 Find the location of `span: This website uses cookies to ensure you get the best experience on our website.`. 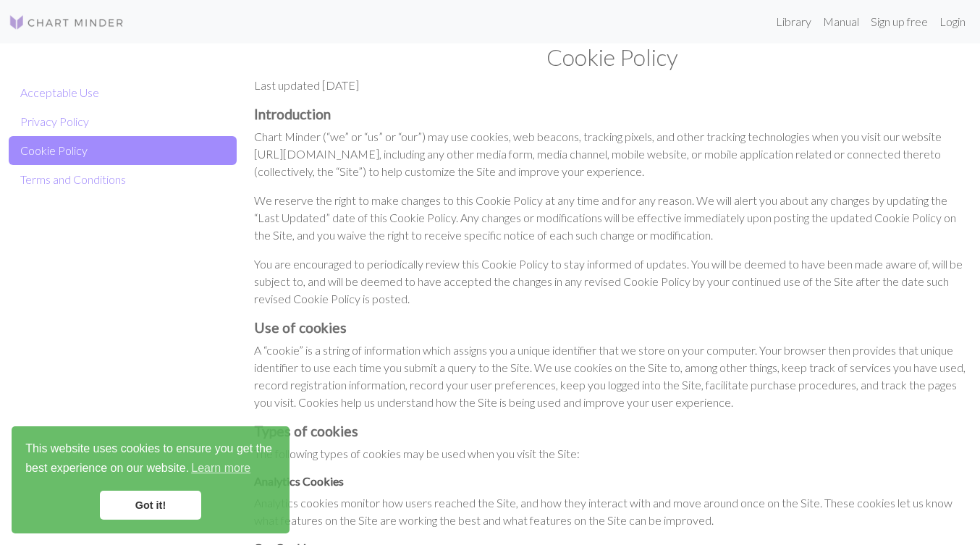

span: This website uses cookies to ensure you get the best experience on our website. is located at coordinates (151, 459).